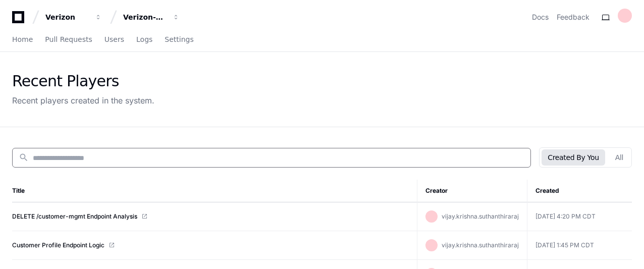 This screenshot has width=644, height=269. I want to click on mat-icon: search, so click(24, 157).